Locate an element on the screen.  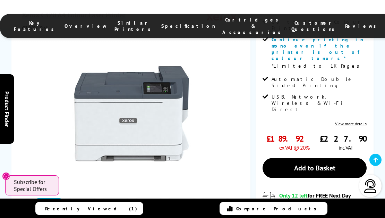
span: Specification is located at coordinates (188, 26).